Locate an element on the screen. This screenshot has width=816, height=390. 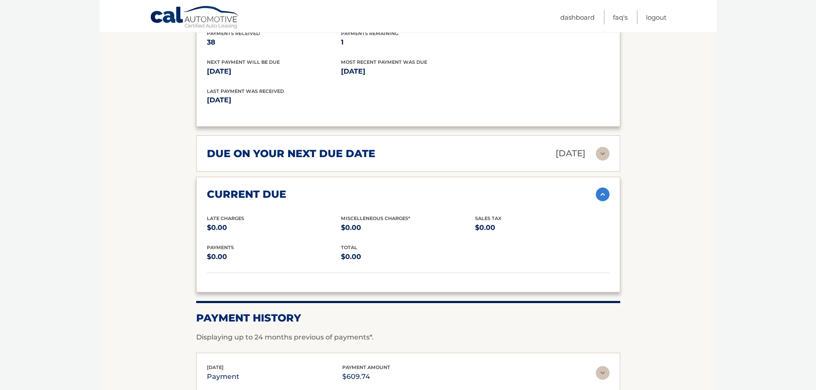
span: Next Payment will be due is located at coordinates (243, 62).